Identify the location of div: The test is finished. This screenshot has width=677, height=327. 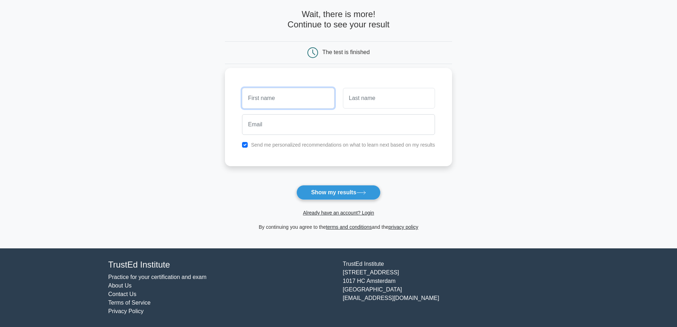
(346, 52).